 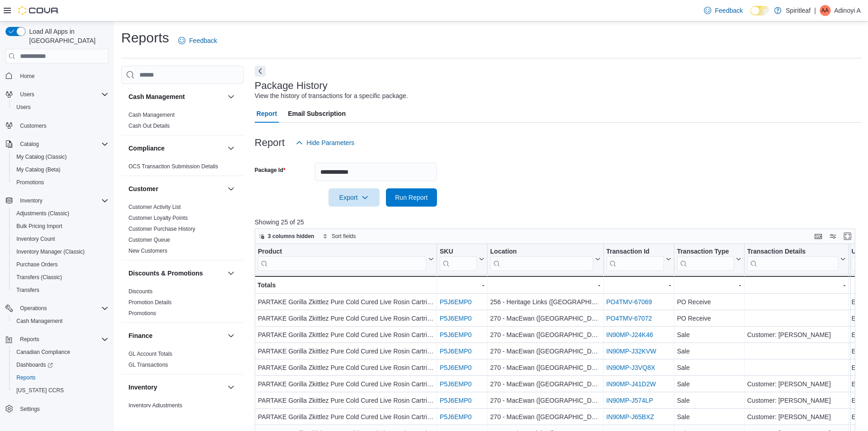 What do you see at coordinates (39, 226) in the screenshot?
I see `a: Bulk Pricing Import` at bounding box center [39, 226].